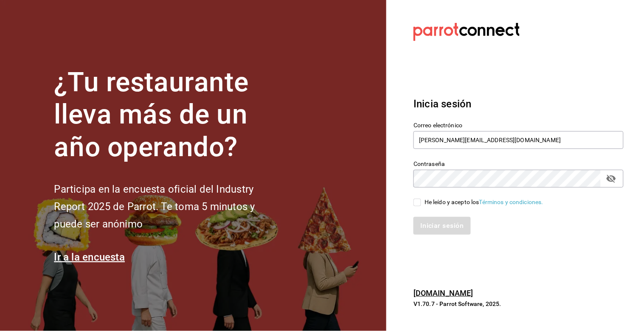 The width and height of the screenshot is (644, 331). What do you see at coordinates (518, 164) in the screenshot?
I see `label: Contraseña` at bounding box center [518, 164].